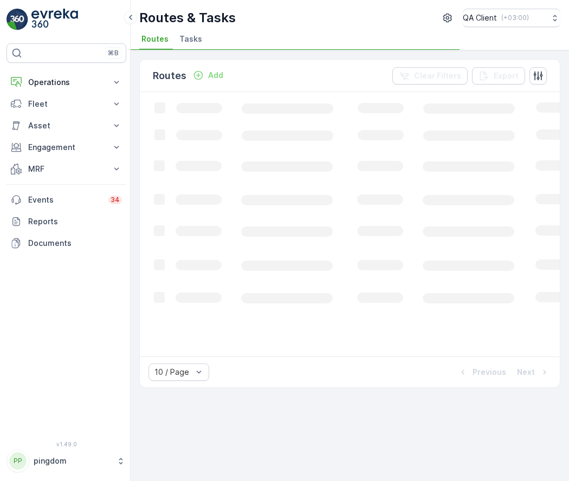 This screenshot has height=481, width=569. Describe the element at coordinates (506, 76) in the screenshot. I see `p: Export` at that location.